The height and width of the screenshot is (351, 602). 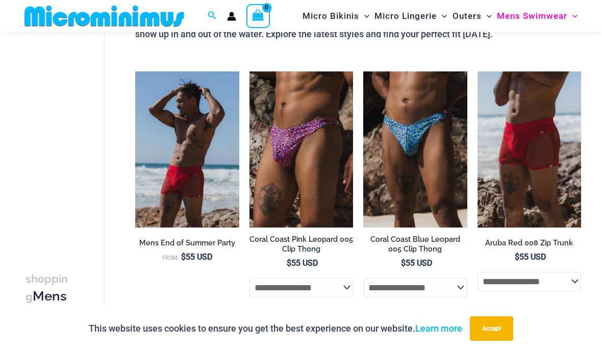 What do you see at coordinates (232, 16) in the screenshot?
I see `a: Account icon link` at bounding box center [232, 16].